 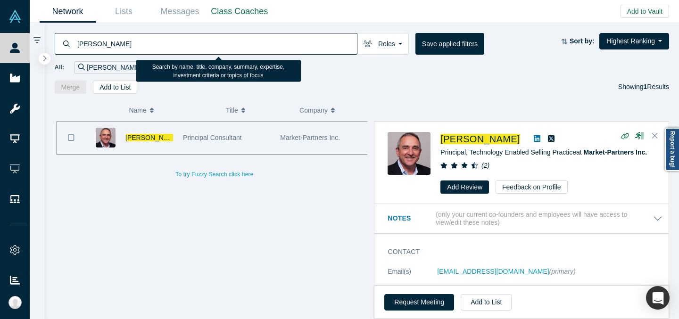 What do you see at coordinates (217, 43) in the screenshot?
I see `input: Search by name, title, company, summary, expertise, investment criteria or topics of focus` at bounding box center [217, 43].